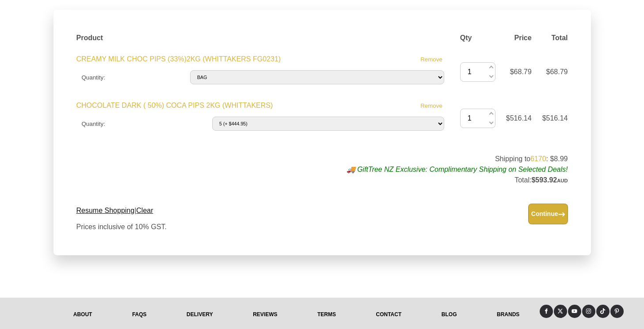 Image resolution: width=644 pixels, height=329 pixels. I want to click on button: Continue, so click(548, 214).